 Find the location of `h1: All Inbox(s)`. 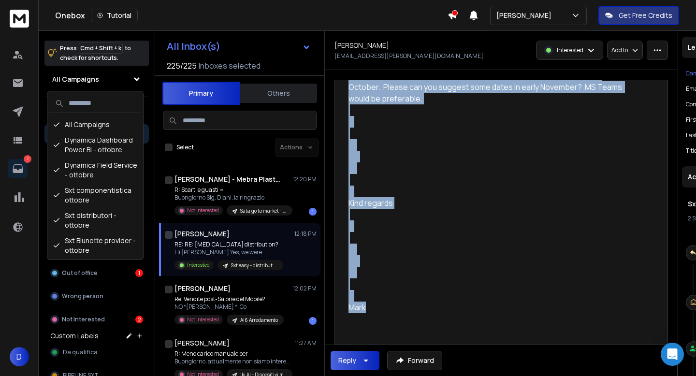

h1: All Inbox(s) is located at coordinates (193, 46).